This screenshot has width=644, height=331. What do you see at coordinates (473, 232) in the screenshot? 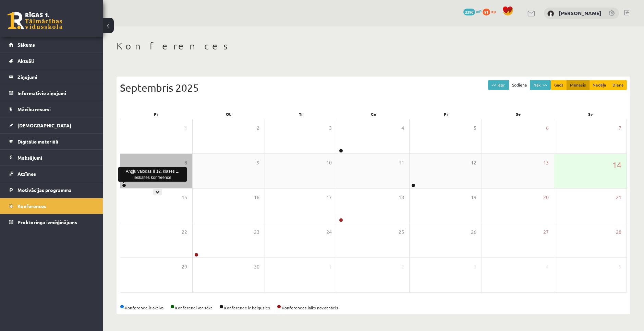
I see `span: 26` at bounding box center [473, 232].